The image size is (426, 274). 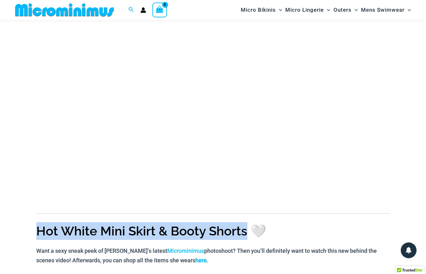 I want to click on span: Micro Lingerie, so click(x=305, y=10).